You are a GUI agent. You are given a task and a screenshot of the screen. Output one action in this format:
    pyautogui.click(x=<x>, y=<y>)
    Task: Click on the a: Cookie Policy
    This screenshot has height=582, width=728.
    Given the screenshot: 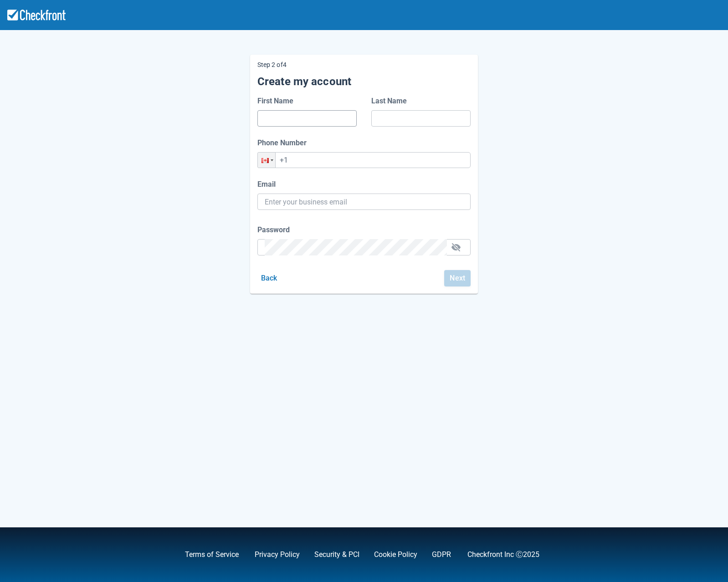 What is the action you would take?
    pyautogui.click(x=395, y=554)
    